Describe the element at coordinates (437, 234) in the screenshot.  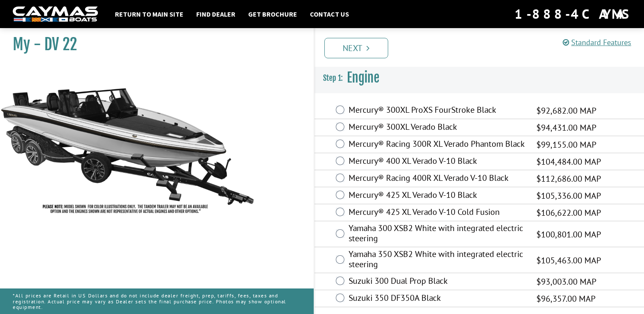
I see `label: Yamaha 300 XSB2 White with integrated electric steering` at that location.